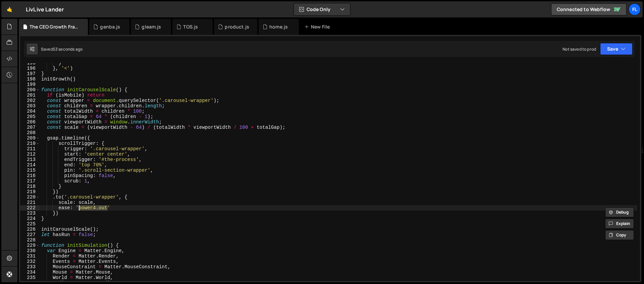  What do you see at coordinates (30, 272) in the screenshot?
I see `div: 234` at bounding box center [30, 272].